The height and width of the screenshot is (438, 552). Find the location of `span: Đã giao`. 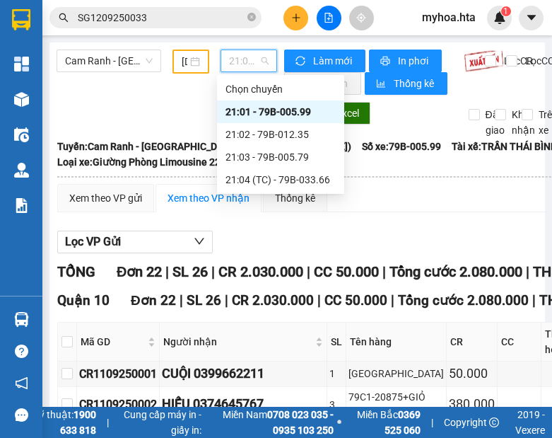

span: Đã giao is located at coordinates (495, 122).